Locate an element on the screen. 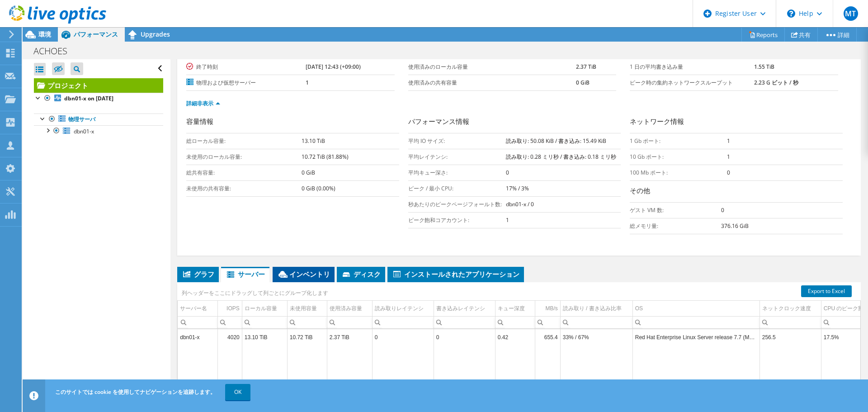 The width and height of the screenshot is (868, 412). b: 17% / 3% is located at coordinates (517, 188).